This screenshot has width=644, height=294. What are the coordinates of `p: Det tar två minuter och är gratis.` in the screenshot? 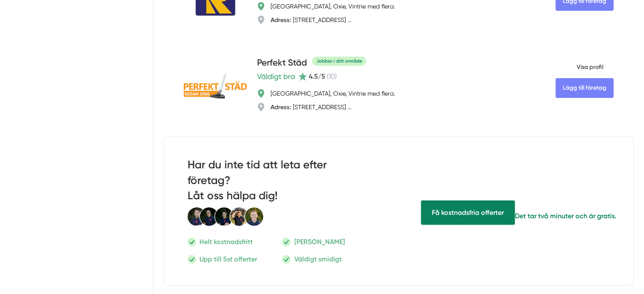 It's located at (566, 215).